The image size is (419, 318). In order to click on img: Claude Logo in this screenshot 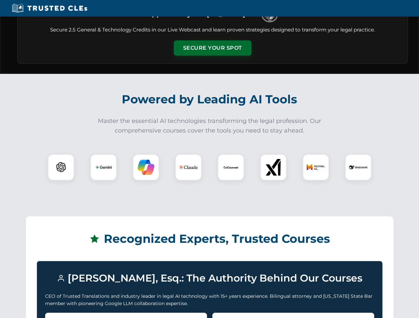, I will do `click(188, 167)`.